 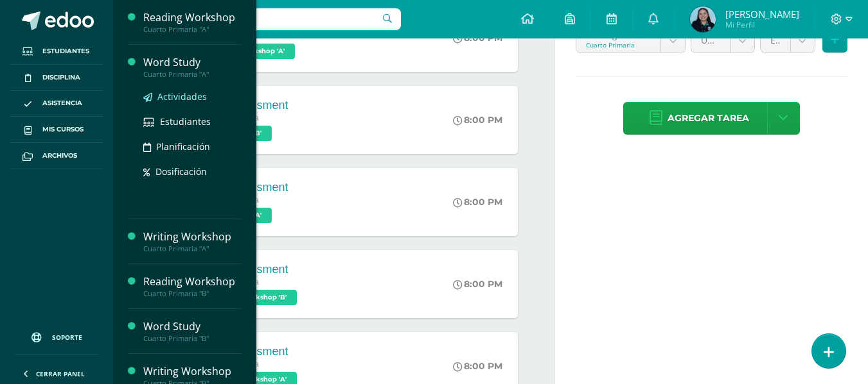 What do you see at coordinates (63, 130) in the screenshot?
I see `span: Mis cursos` at bounding box center [63, 130].